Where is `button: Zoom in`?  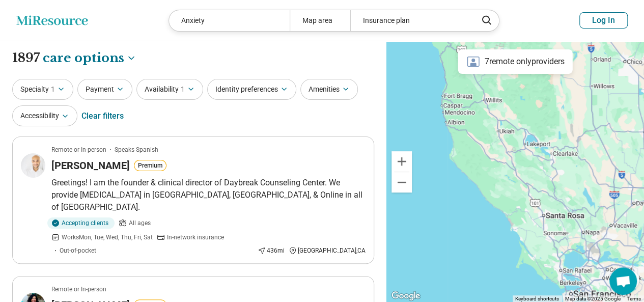
button: Zoom in is located at coordinates (402, 161).